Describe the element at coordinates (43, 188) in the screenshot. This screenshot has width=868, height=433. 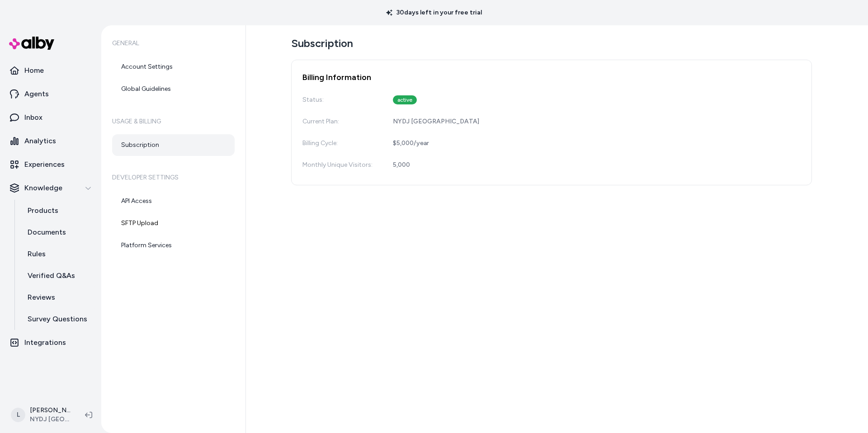
I see `p: Knowledge` at that location.